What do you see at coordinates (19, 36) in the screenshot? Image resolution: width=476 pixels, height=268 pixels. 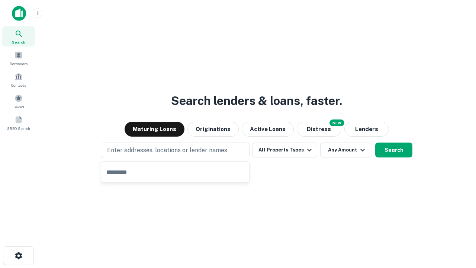 I see `a: Search` at bounding box center [19, 36].